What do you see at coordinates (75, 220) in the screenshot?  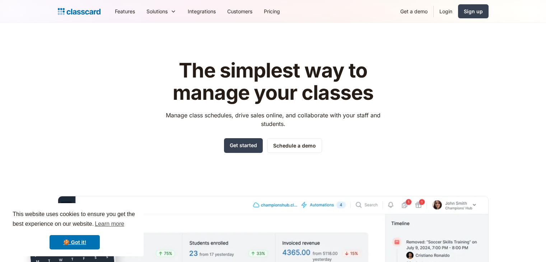 I see `span: This website uses cookies to ensure you get the best experience on our website.` at bounding box center [75, 220].